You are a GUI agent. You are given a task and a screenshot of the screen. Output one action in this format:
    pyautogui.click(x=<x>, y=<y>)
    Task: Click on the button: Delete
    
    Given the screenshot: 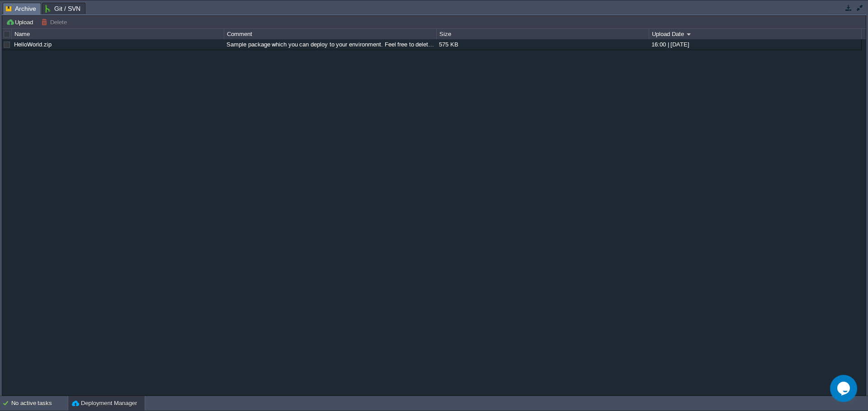 What is the action you would take?
    pyautogui.click(x=55, y=22)
    